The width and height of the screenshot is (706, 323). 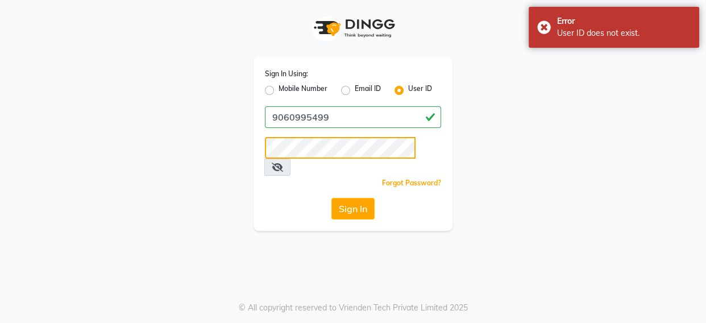 I want to click on div: User ID does not exist., so click(x=624, y=33).